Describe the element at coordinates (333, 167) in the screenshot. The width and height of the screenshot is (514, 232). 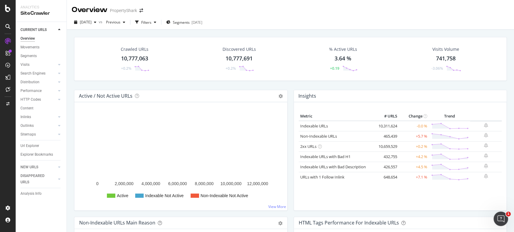
I see `a: Indexable URLs with Bad Description` at that location.